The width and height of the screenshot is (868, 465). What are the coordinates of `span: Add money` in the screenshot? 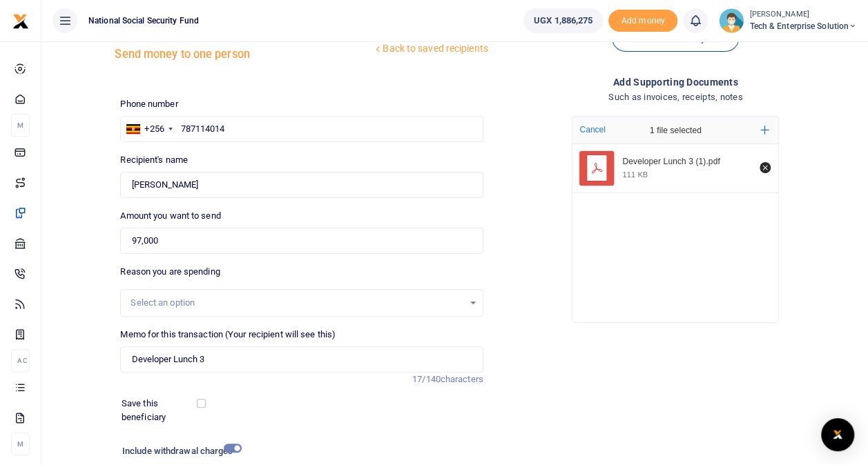 It's located at (643, 21).